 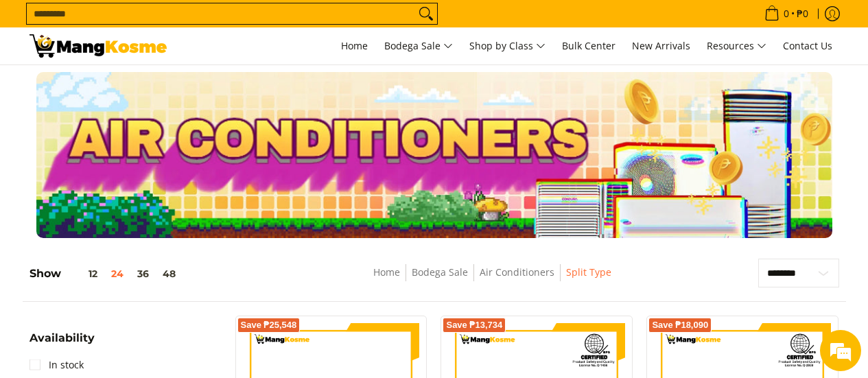 I want to click on span: Save ₱13,734, so click(x=474, y=325).